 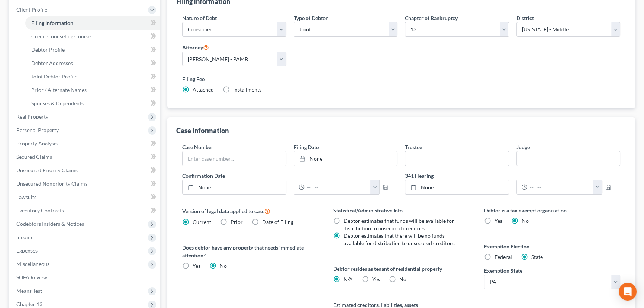 What do you see at coordinates (93, 103) in the screenshot?
I see `a: Spouses & Dependents` at bounding box center [93, 103].